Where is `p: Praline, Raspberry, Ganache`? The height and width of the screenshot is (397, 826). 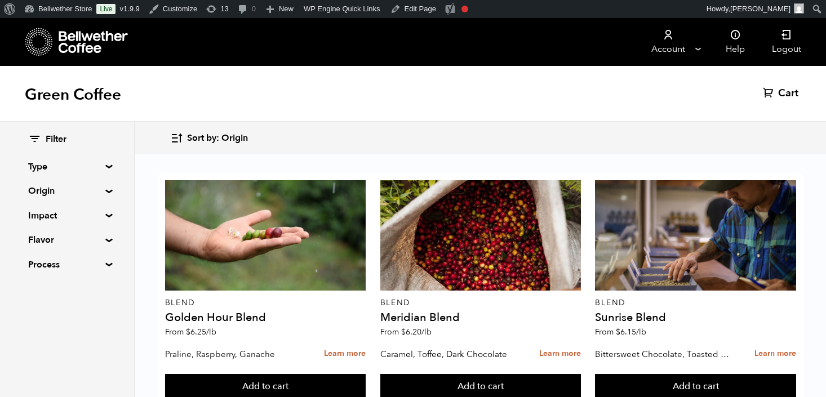 p: Praline, Raspberry, Ganache is located at coordinates (233, 354).